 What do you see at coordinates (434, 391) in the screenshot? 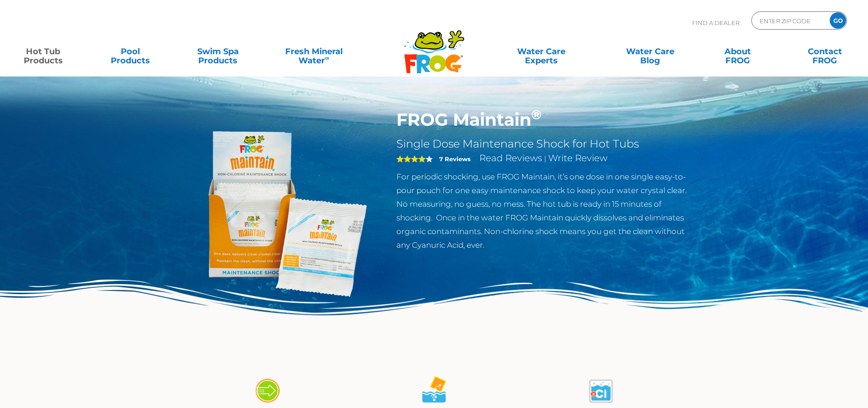
I see `img: maintain_4-02` at bounding box center [434, 391].